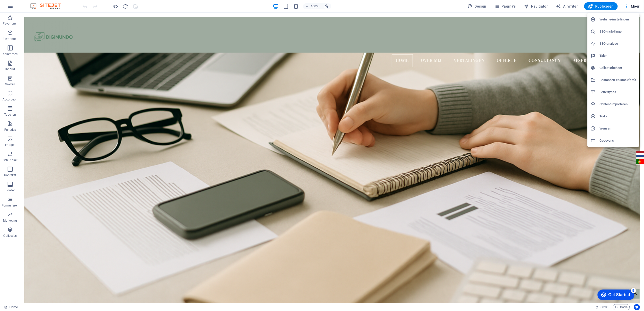 This screenshot has height=311, width=644. Describe the element at coordinates (618, 19) in the screenshot. I see `h6: Website-instellingen` at that location.